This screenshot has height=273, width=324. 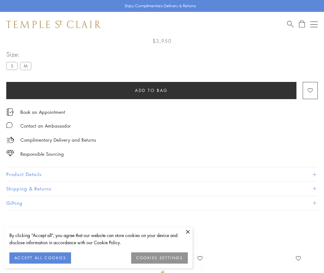 What do you see at coordinates (314, 24) in the screenshot?
I see `button: Open navigation` at bounding box center [314, 24].